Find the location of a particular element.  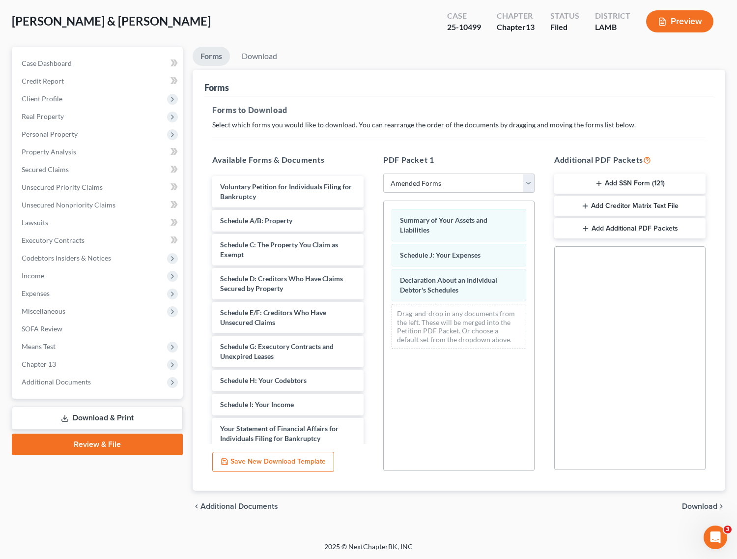

button: Add SSN Form (121) is located at coordinates (630, 184).